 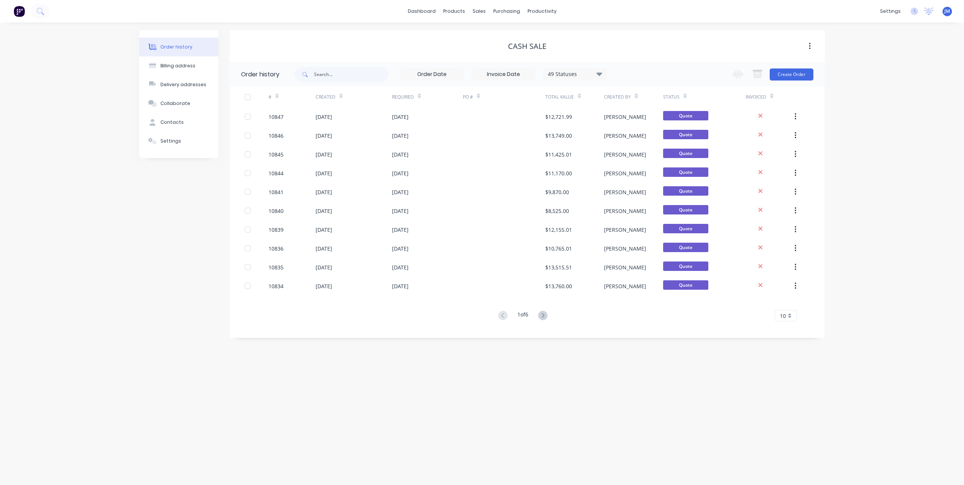 What do you see at coordinates (523, 316) in the screenshot?
I see `div: 1 of 6` at bounding box center [523, 316].